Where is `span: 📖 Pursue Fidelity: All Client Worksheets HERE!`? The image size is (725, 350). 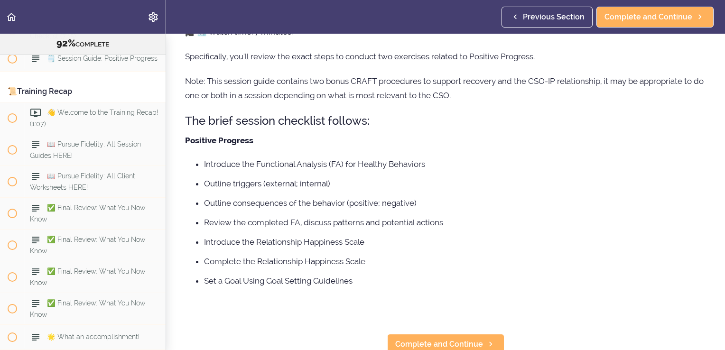
span: 📖 Pursue Fidelity: All Client Worksheets HERE! is located at coordinates (83, 181).